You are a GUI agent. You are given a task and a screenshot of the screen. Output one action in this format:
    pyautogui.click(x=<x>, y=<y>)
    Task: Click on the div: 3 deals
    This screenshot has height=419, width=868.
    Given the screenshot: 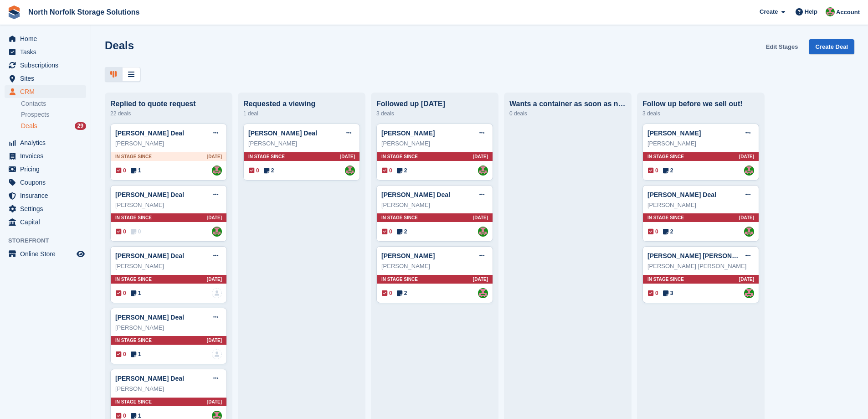 What is the action you would take?
    pyautogui.click(x=435, y=114)
    